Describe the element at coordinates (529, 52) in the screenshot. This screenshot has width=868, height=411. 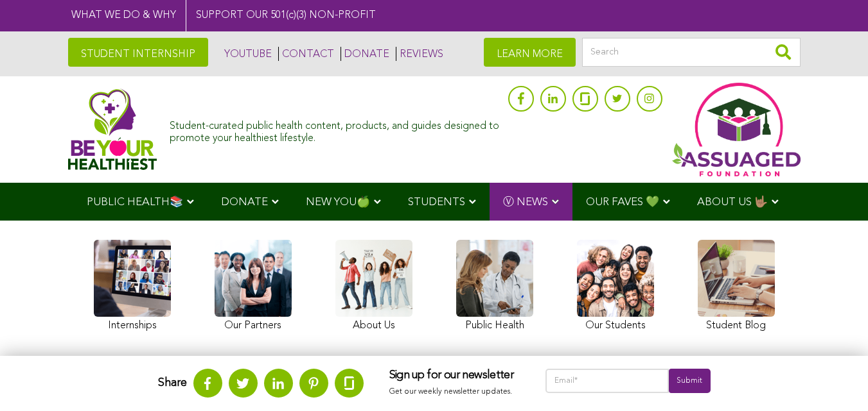
I see `a: LEARN MORE` at that location.